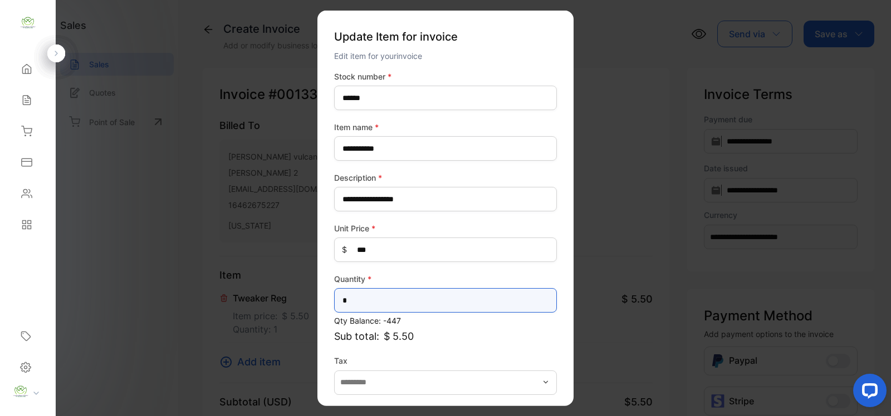  Describe the element at coordinates (445, 279) in the screenshot. I see `label: Quantity` at that location.